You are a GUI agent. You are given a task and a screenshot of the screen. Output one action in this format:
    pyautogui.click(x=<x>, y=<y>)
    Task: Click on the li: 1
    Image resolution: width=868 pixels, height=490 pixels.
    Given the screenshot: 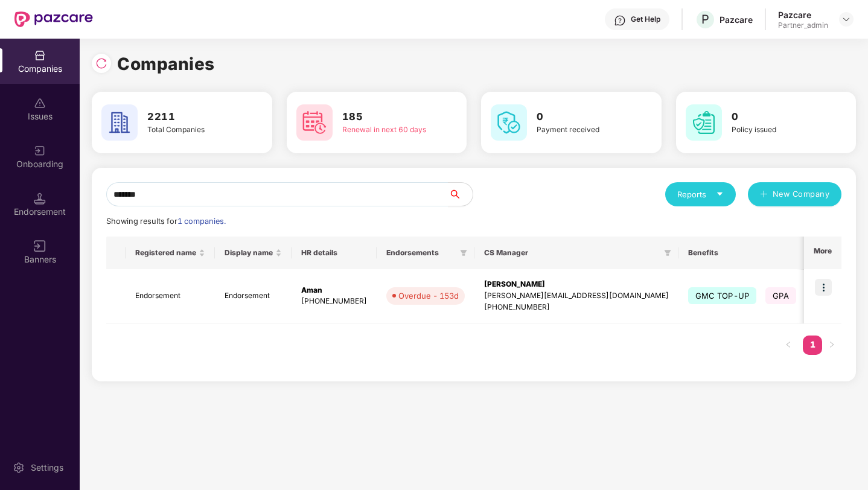 What is the action you would take?
    pyautogui.click(x=812, y=345)
    